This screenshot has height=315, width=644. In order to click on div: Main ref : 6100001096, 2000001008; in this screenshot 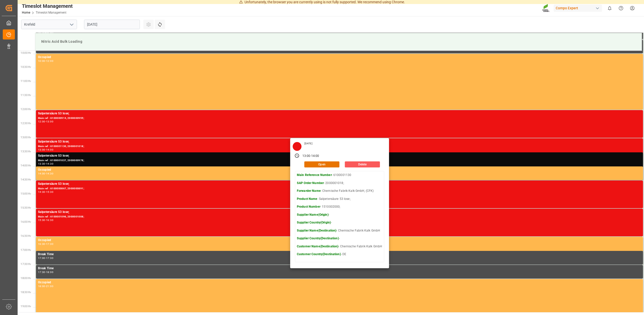, I will do `click(339, 217)`.